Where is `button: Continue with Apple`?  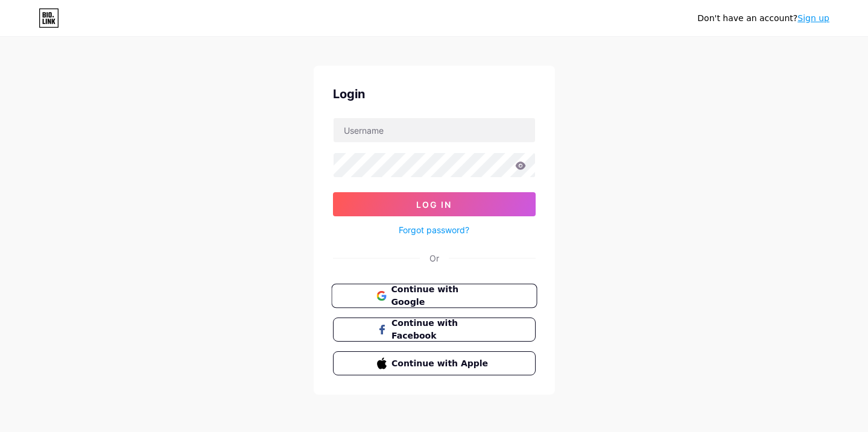 button: Continue with Apple is located at coordinates (434, 364).